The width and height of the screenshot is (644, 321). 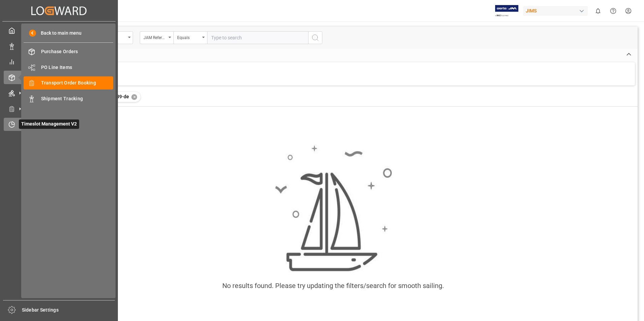 I want to click on img: Exertis%20JAM%20-%20Email%20Logo.jpg_1722504956.jpg, so click(x=507, y=11).